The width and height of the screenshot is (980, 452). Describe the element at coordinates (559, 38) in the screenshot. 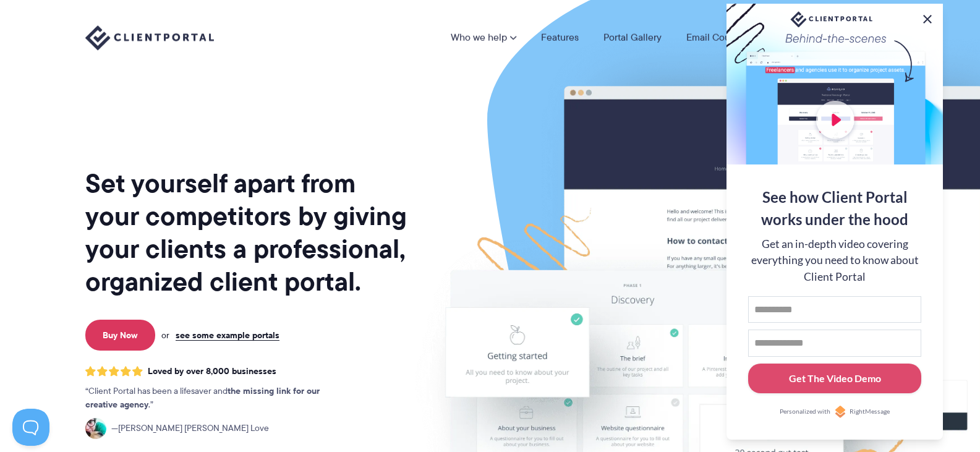

I see `a: Features` at that location.